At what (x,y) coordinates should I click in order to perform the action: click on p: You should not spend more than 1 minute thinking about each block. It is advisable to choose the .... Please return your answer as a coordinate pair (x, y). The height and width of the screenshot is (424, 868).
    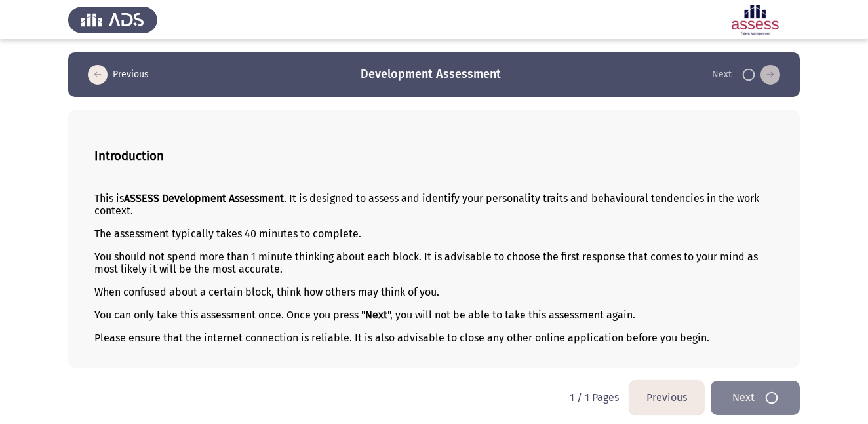
    Looking at the image, I should click on (434, 263).